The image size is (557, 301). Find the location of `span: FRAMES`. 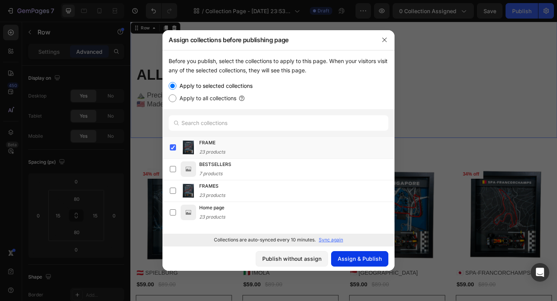

span: FRAMES is located at coordinates (209, 186).